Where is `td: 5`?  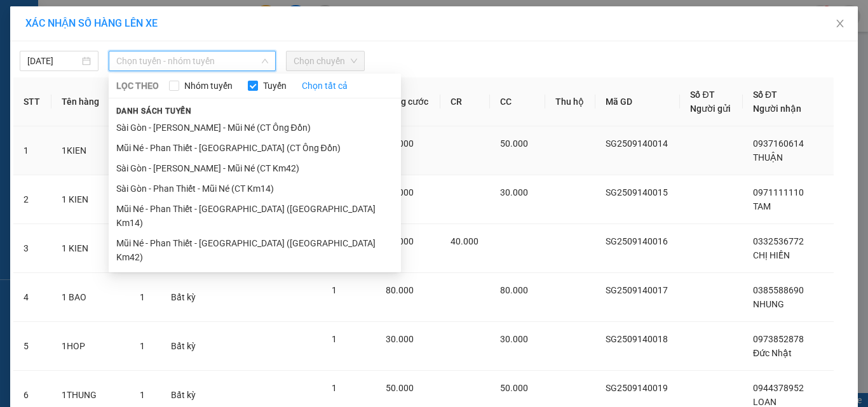
td: 5 is located at coordinates (32, 346).